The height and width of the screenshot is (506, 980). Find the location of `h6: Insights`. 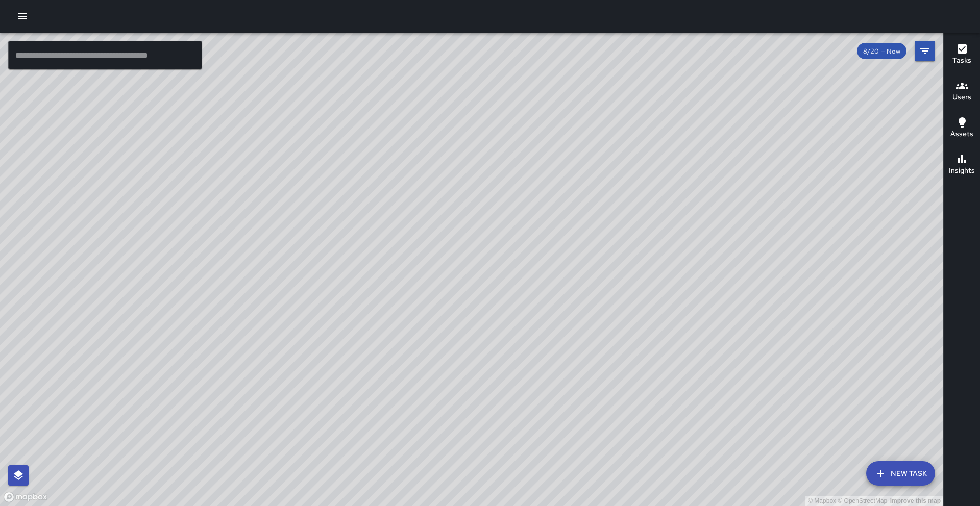

h6: Insights is located at coordinates (961, 171).